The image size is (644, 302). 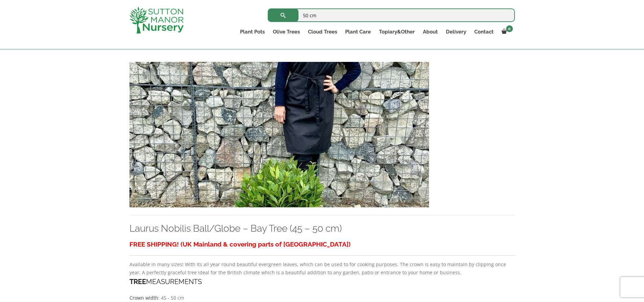 I want to click on a: Olive Trees, so click(x=286, y=32).